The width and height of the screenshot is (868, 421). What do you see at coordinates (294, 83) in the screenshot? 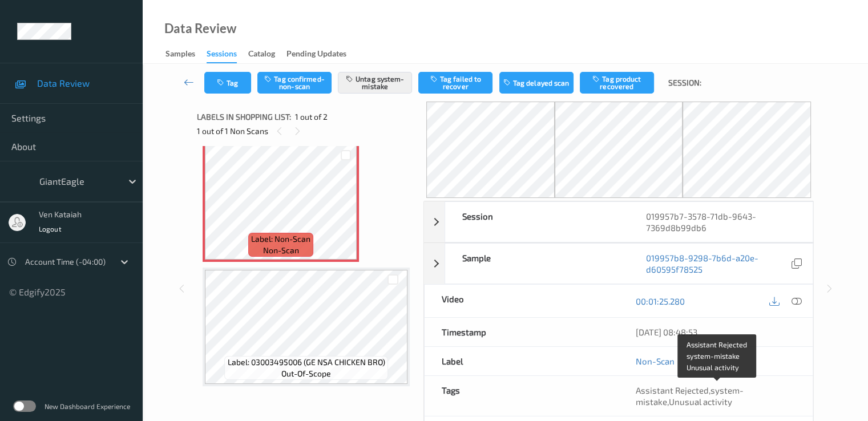
I see `button: Tag confirmed-non-scan` at bounding box center [294, 83].